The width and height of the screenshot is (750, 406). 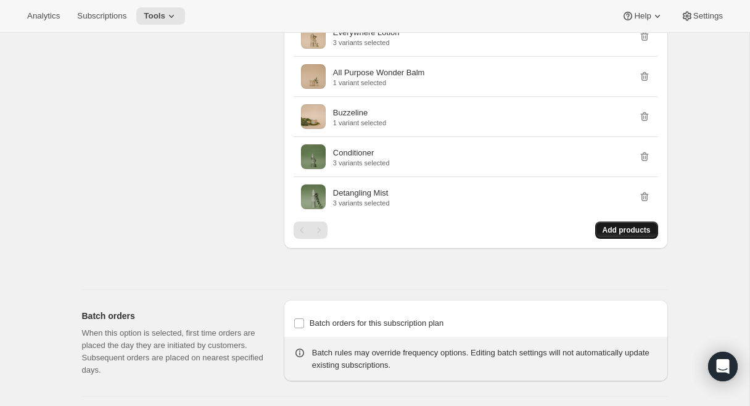 I want to click on nav: Pagination, so click(x=310, y=230).